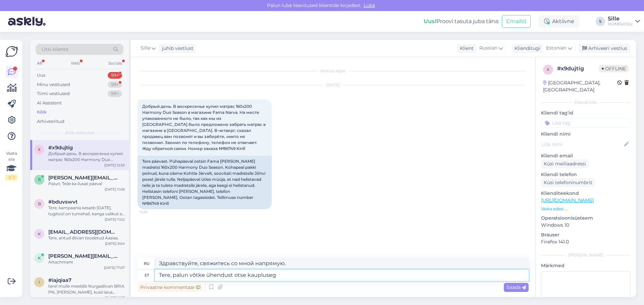 The height and width of the screenshot is (305, 644). I want to click on p: Brauser, so click(586, 235).